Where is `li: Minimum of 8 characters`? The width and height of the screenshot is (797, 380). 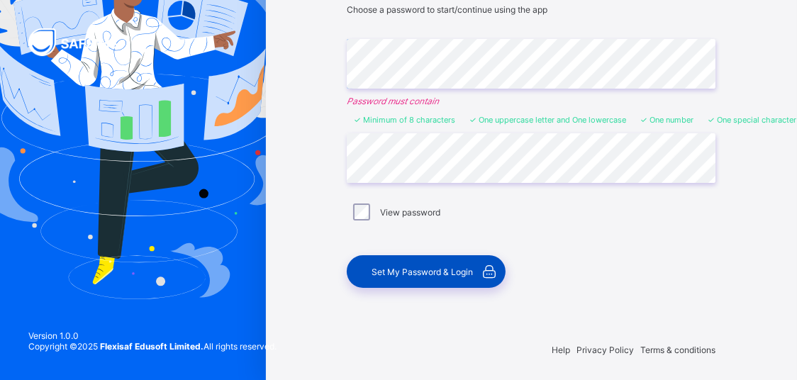
li: Minimum of 8 characters is located at coordinates (404, 120).